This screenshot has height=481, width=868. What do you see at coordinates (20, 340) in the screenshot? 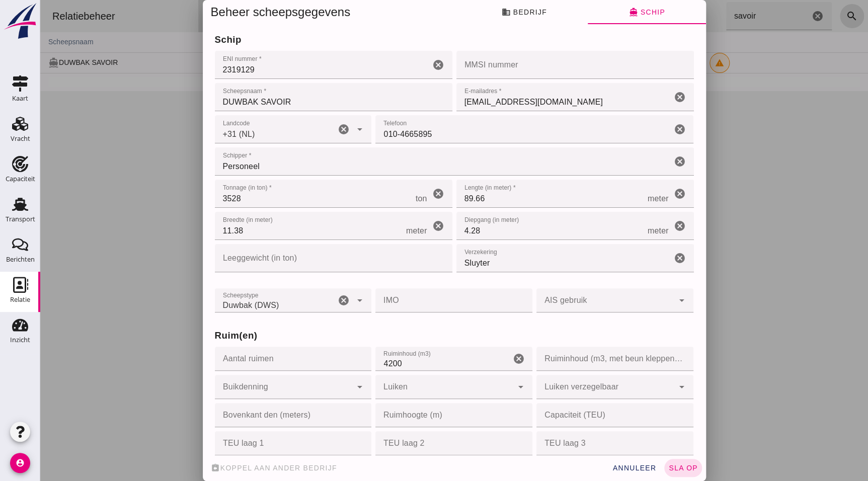
I see `div: Inzicht` at bounding box center [20, 340].